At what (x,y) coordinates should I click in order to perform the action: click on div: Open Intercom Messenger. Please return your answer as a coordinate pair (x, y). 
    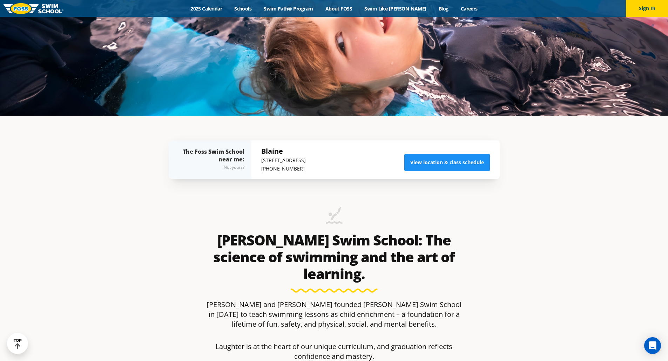
    Looking at the image, I should click on (652, 346).